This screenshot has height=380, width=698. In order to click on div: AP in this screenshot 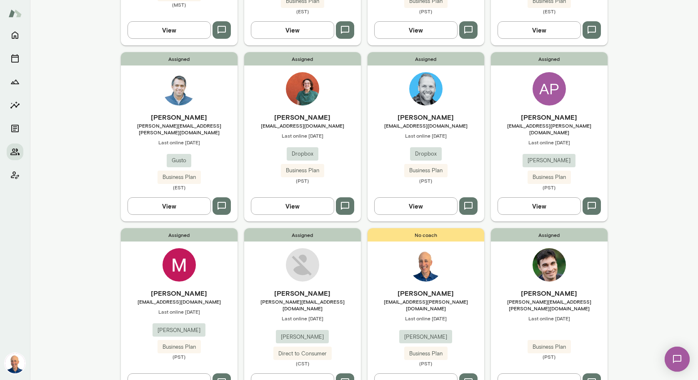, I will do `click(549, 89)`.